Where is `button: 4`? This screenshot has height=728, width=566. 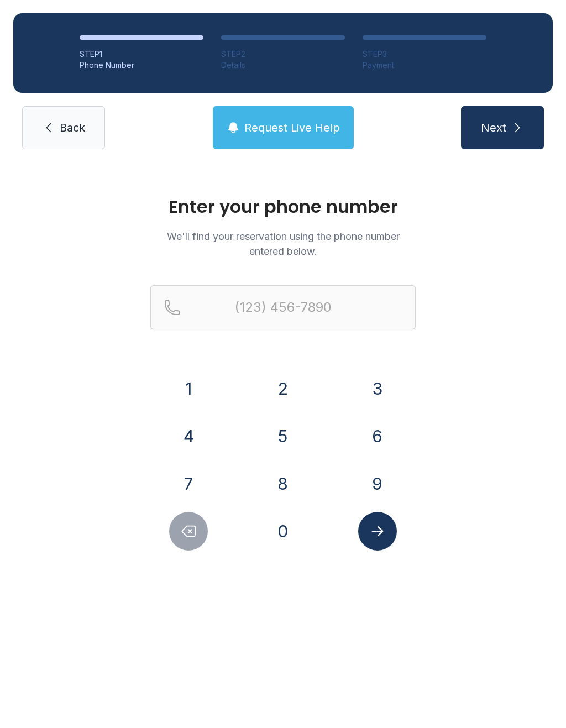
button: 4 is located at coordinates (189, 436).